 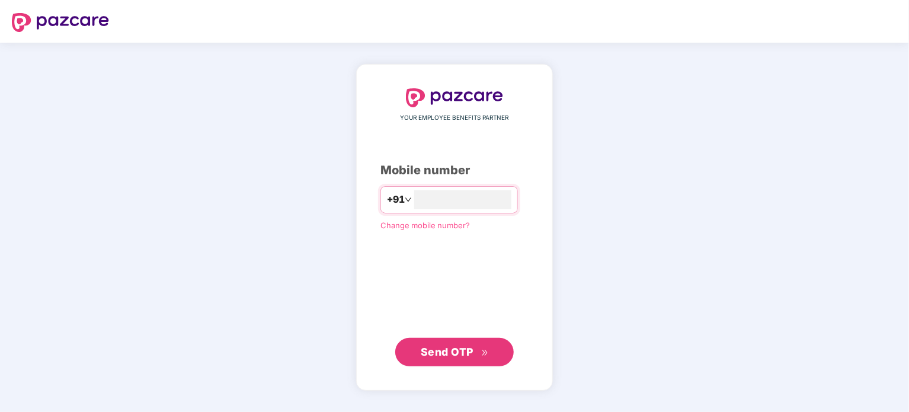 What do you see at coordinates (447, 351) in the screenshot?
I see `span: Send OTP` at bounding box center [447, 351].